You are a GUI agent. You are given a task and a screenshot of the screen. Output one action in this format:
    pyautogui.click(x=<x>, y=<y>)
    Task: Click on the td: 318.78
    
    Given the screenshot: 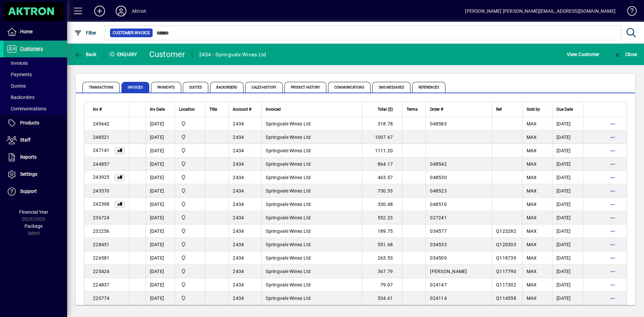 What is the action you would take?
    pyautogui.click(x=382, y=124)
    